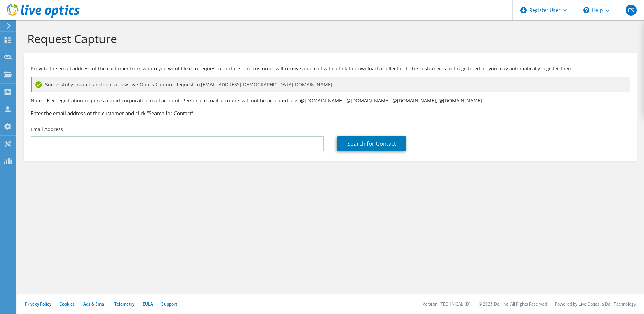  Describe the element at coordinates (372, 144) in the screenshot. I see `a: Search for Contact` at that location.